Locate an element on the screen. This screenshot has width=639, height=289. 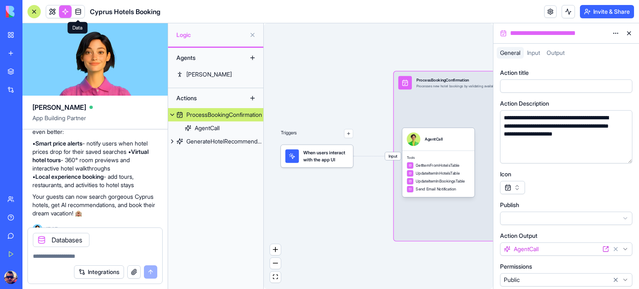
label: Permissions is located at coordinates (516, 267).